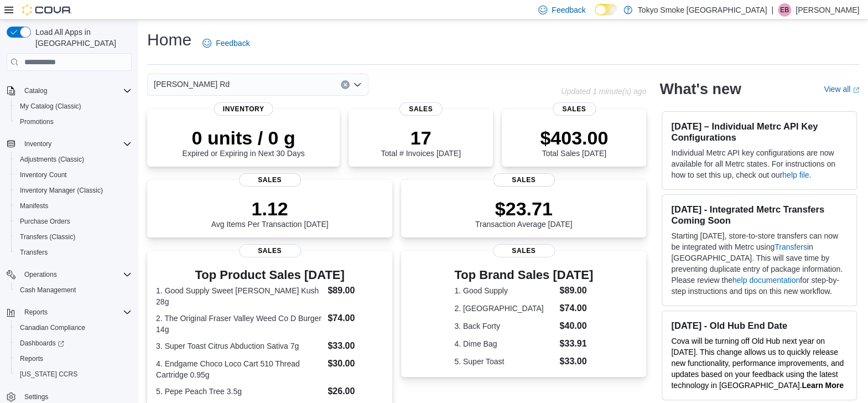  Describe the element at coordinates (74, 344) in the screenshot. I see `span: Dashboards` at that location.